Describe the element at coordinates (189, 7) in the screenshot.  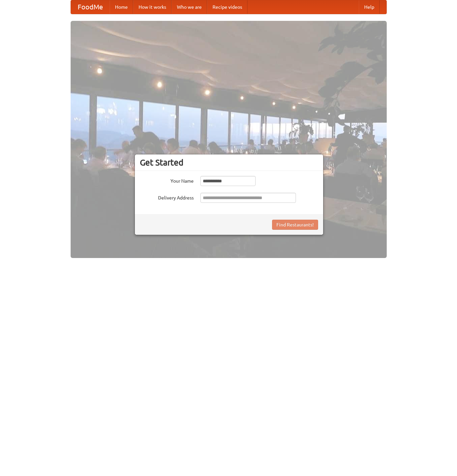
I see `a: Who we are` at that location.